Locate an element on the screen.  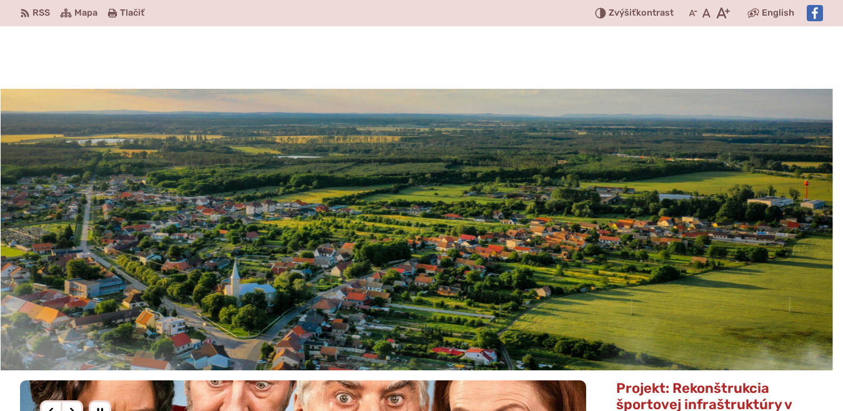
span: English is located at coordinates (778, 13).